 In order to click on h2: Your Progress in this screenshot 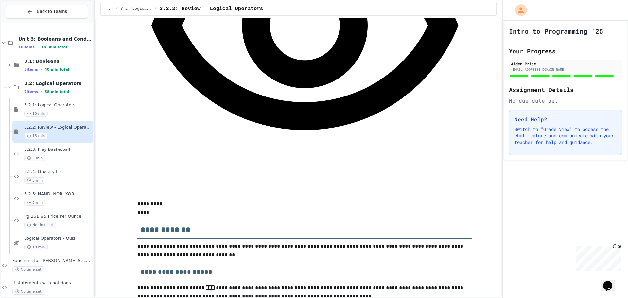, I will do `click(565, 51)`.